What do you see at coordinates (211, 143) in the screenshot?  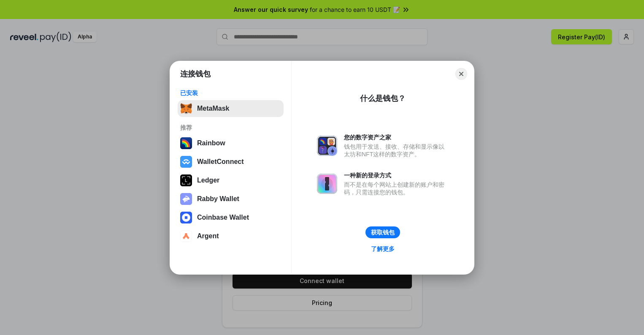 I see `div: Rainbow` at bounding box center [211, 143].